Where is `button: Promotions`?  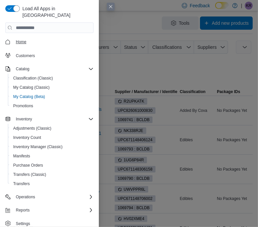
button: Promotions is located at coordinates (52, 106).